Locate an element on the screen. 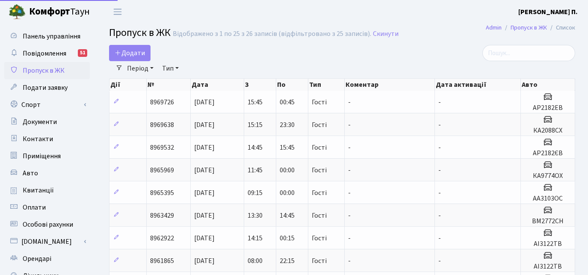 The width and height of the screenshot is (588, 275). a: Додати is located at coordinates (130, 53).